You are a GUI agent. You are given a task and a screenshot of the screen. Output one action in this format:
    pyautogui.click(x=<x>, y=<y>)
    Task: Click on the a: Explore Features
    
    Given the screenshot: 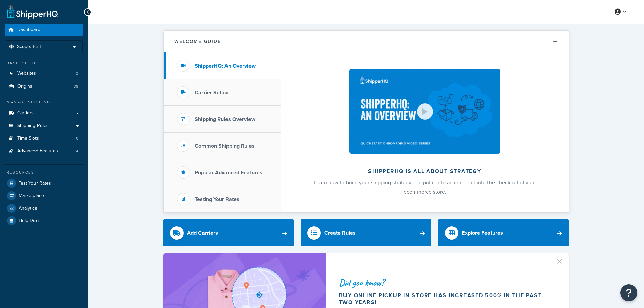 What is the action you would take?
    pyautogui.click(x=504, y=233)
    